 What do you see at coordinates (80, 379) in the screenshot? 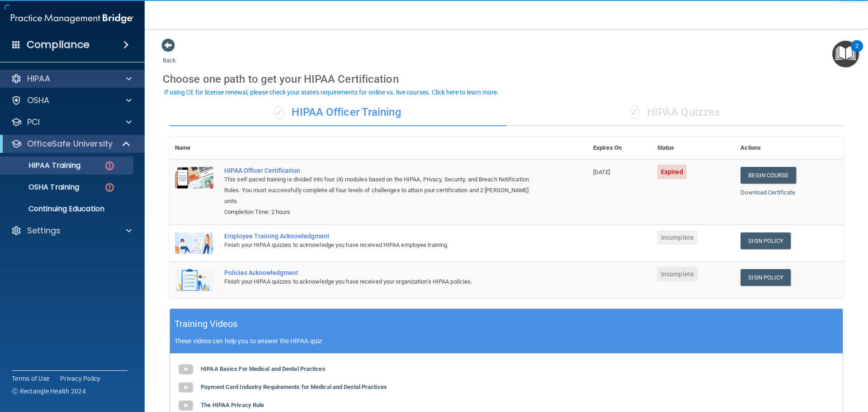
I see `a: Privacy Policy` at bounding box center [80, 379].